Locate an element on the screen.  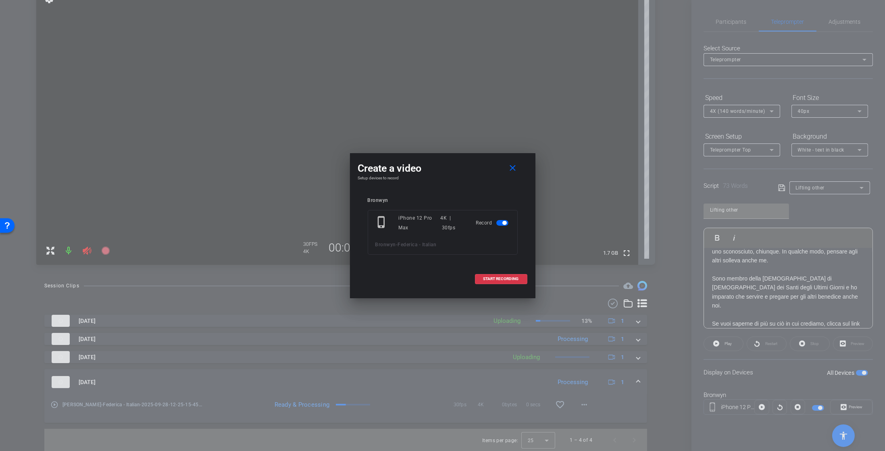
div: 4K | 30fps is located at coordinates (452, 223).